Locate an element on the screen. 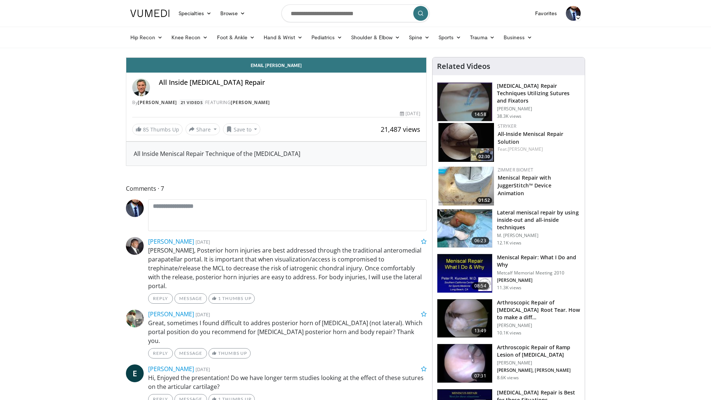 This screenshot has height=400, width=711. a: Trauma is located at coordinates (482, 37).